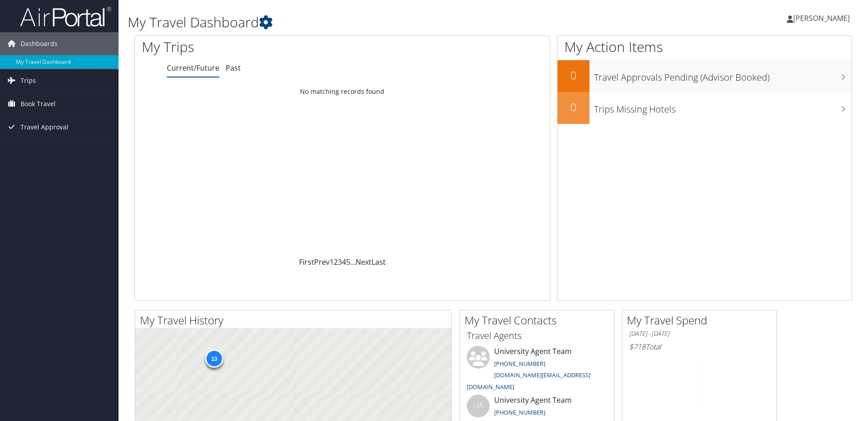 The image size is (868, 421). Describe the element at coordinates (322, 262) in the screenshot. I see `a: Prev` at that location.